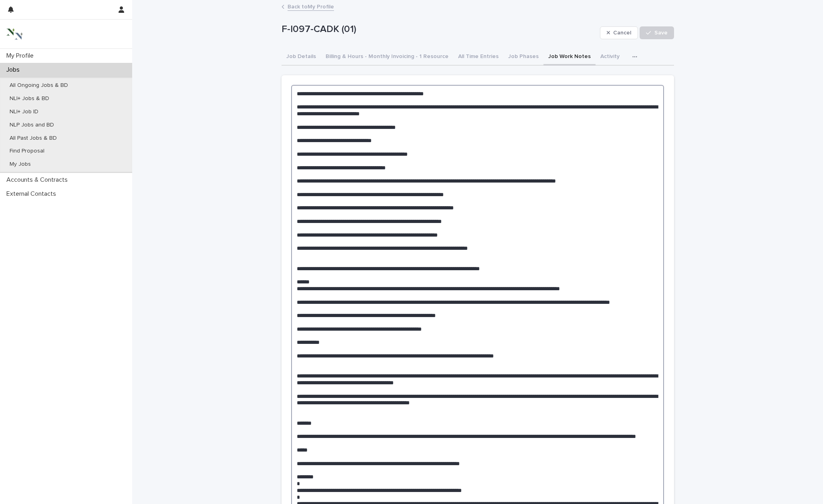 The height and width of the screenshot is (504, 823). What do you see at coordinates (32, 125) in the screenshot?
I see `p: NLP Jobs and BD` at bounding box center [32, 125].